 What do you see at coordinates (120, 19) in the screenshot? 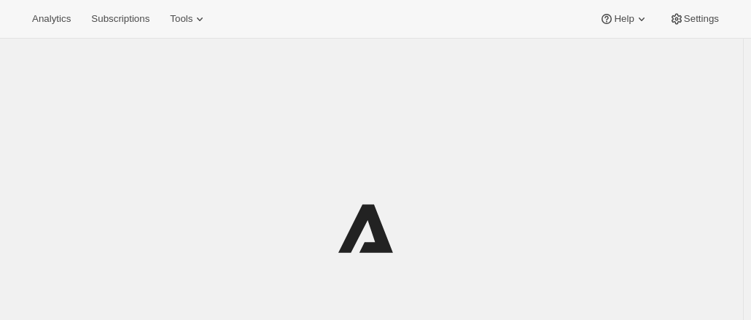
I see `button: Subscriptions` at bounding box center [120, 19].